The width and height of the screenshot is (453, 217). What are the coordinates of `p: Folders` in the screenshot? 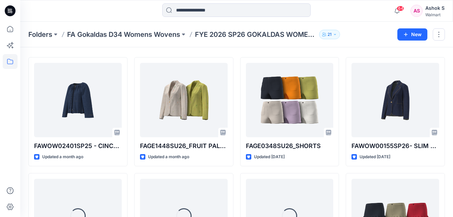 It's located at (40, 34).